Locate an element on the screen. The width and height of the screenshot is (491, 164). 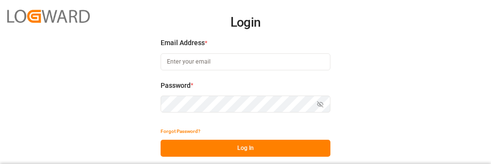
span: Email Address is located at coordinates (183, 43).